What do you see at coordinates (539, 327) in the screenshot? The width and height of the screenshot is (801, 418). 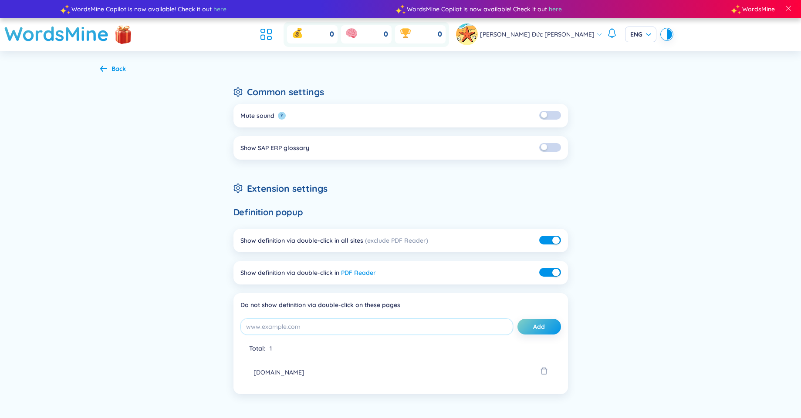 I see `button: Add` at bounding box center [539, 327].